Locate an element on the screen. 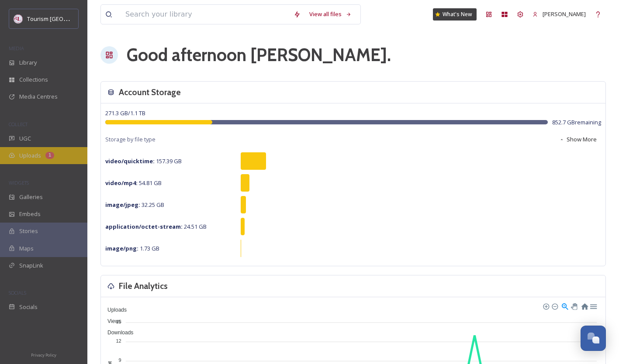 The height and width of the screenshot is (364, 619). div: Selection Zoom is located at coordinates (564, 305).